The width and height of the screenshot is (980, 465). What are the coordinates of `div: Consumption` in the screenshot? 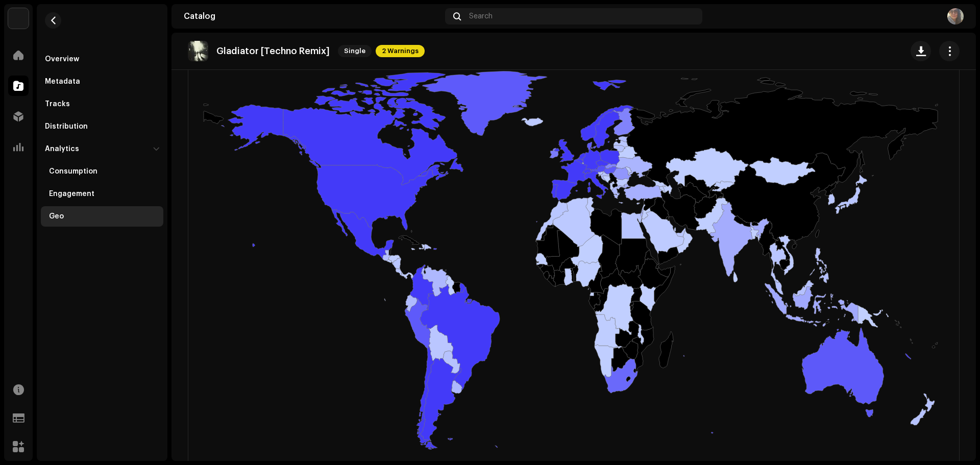 It's located at (73, 172).